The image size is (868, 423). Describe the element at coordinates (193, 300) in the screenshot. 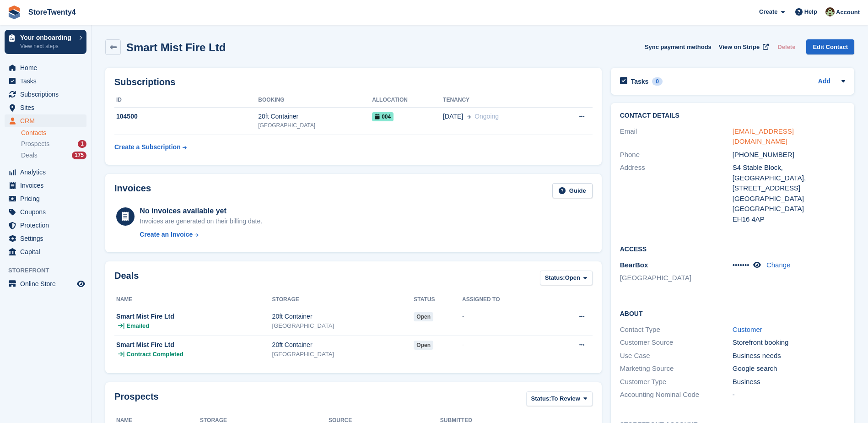

I see `th: Name` at that location.